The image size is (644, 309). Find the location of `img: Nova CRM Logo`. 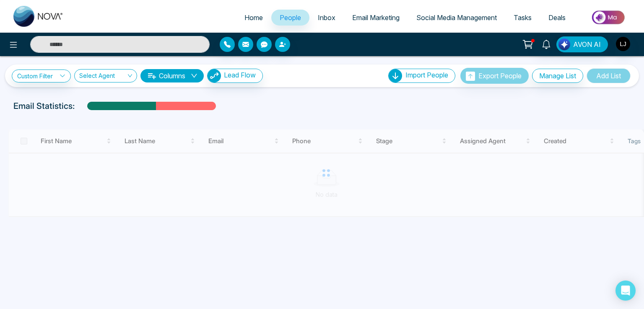

img: Nova CRM Logo is located at coordinates (39, 16).